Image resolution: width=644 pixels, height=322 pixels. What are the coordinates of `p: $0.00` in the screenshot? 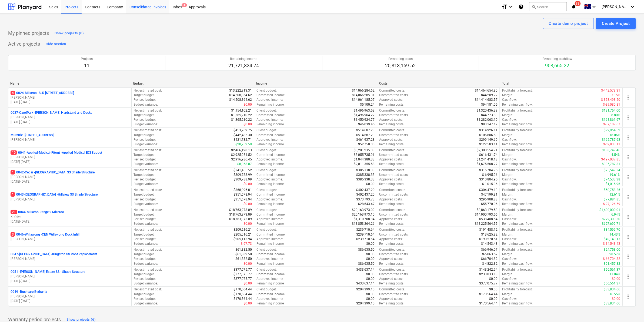 It's located at (248, 105).